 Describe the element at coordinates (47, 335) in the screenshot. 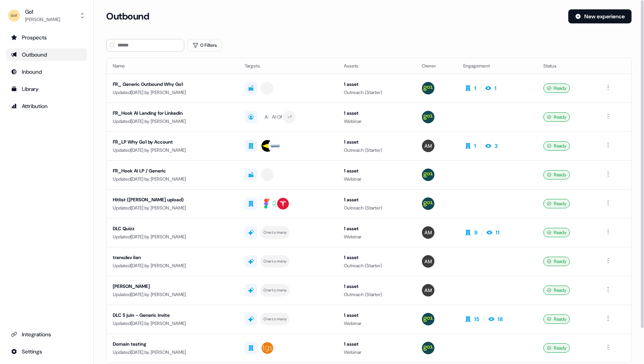

I see `div: Integrations` at that location.